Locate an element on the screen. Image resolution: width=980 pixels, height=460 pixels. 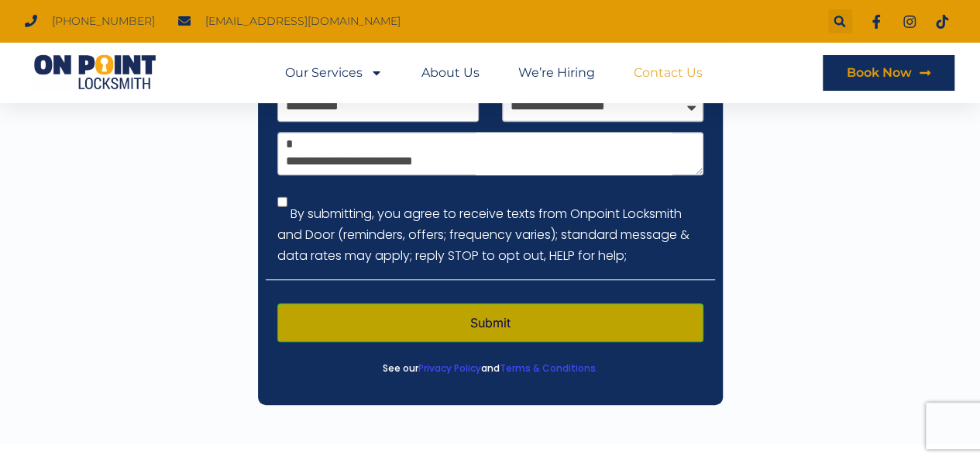
nav: Menu is located at coordinates (494, 73).